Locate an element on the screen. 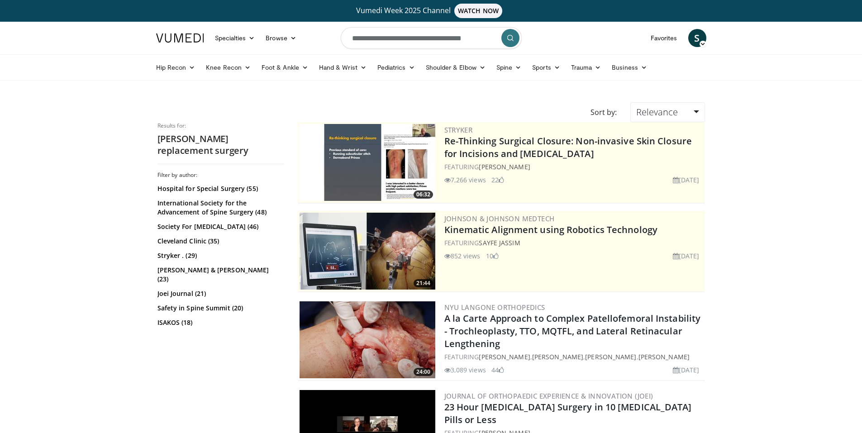  a: Kinematic Alignment using Robotics Technology is located at coordinates (551, 229).